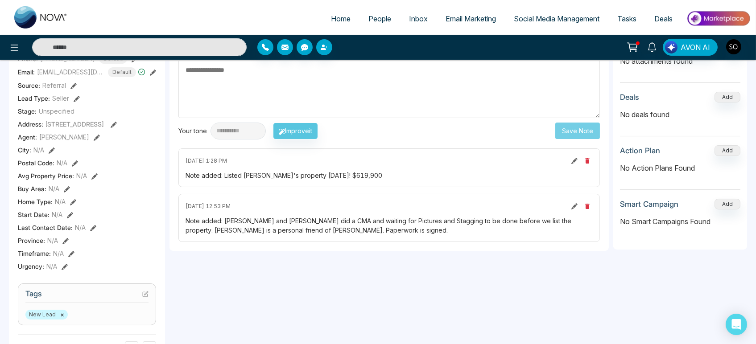 This screenshot has width=756, height=344. I want to click on span: Email Marketing, so click(471, 19).